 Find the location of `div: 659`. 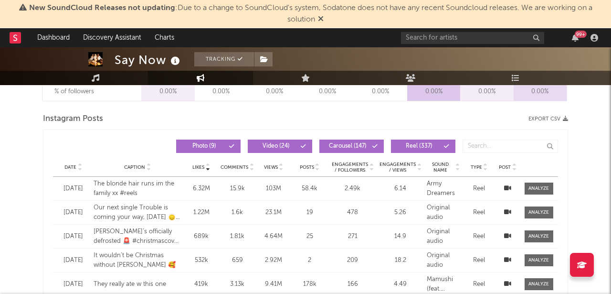

div: 659 is located at coordinates (237, 260).